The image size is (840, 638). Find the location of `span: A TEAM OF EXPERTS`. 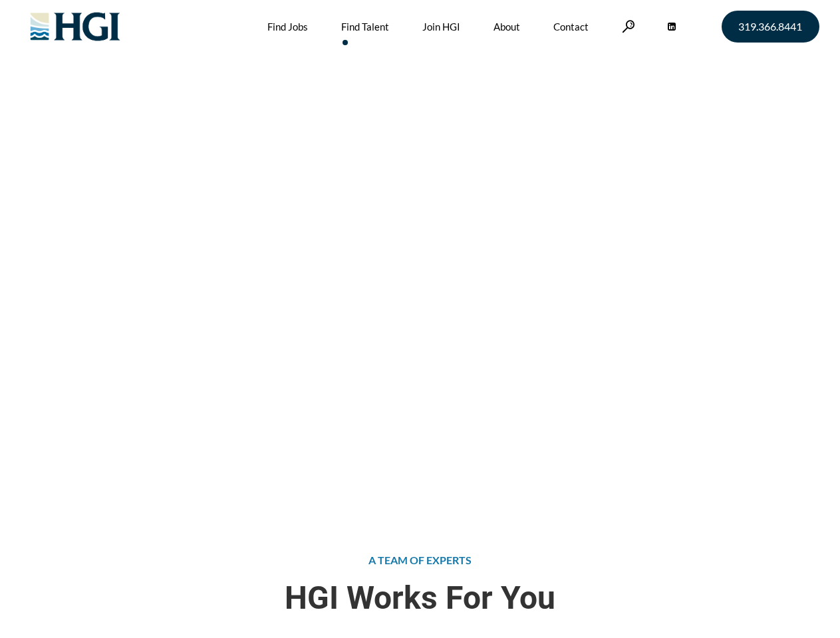

span: A TEAM OF EXPERTS is located at coordinates (420, 560).